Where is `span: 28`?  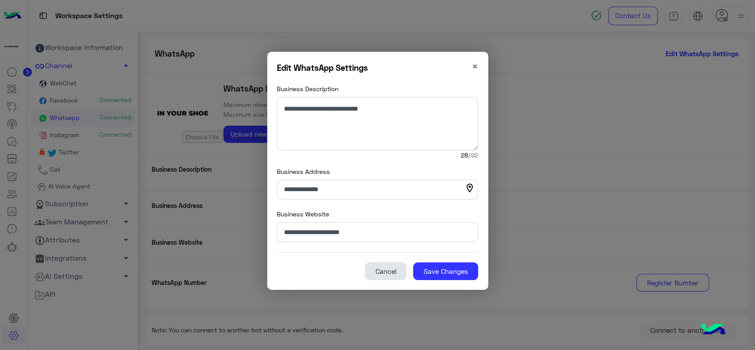
span: 28 is located at coordinates (377, 155).